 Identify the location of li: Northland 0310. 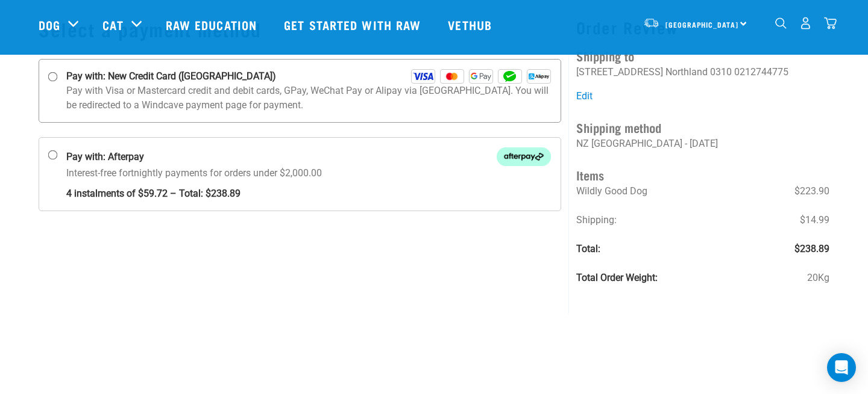
(698, 72).